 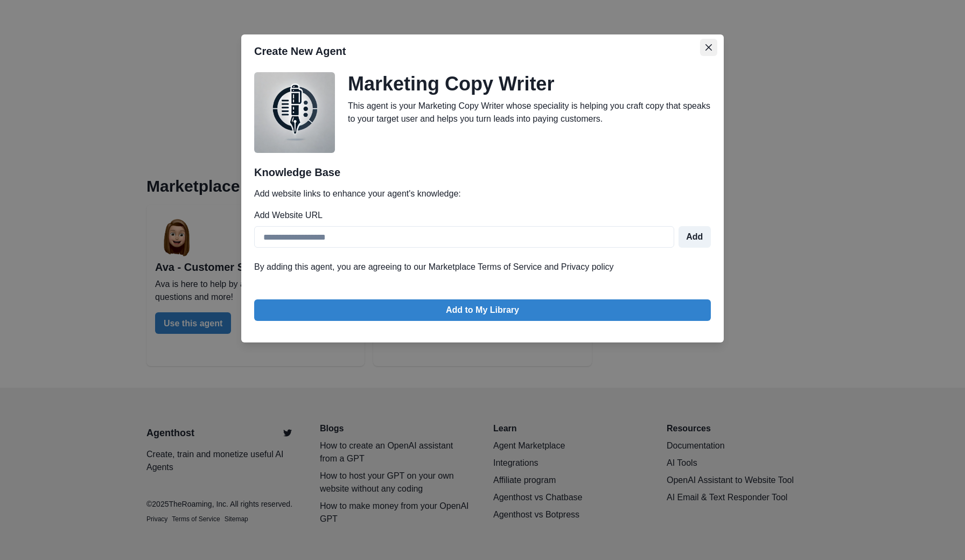 What do you see at coordinates (295, 113) in the screenshot?
I see `img: Marketing Copy Writer` at bounding box center [295, 113].